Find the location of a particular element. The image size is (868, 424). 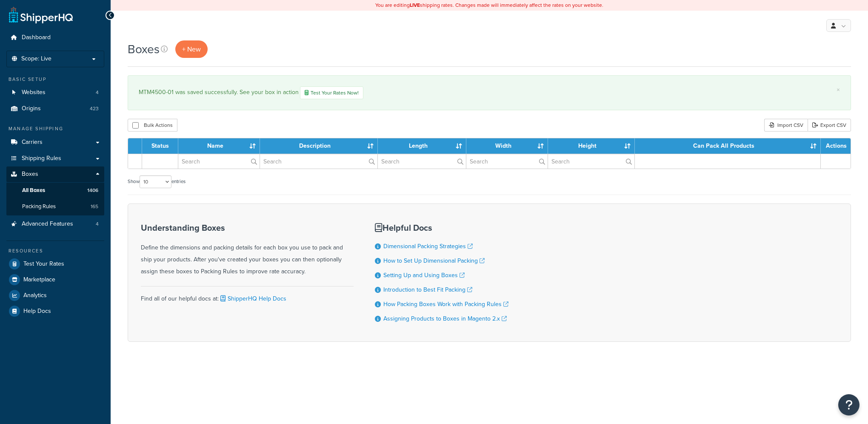

span: Marketplace is located at coordinates (39, 279).